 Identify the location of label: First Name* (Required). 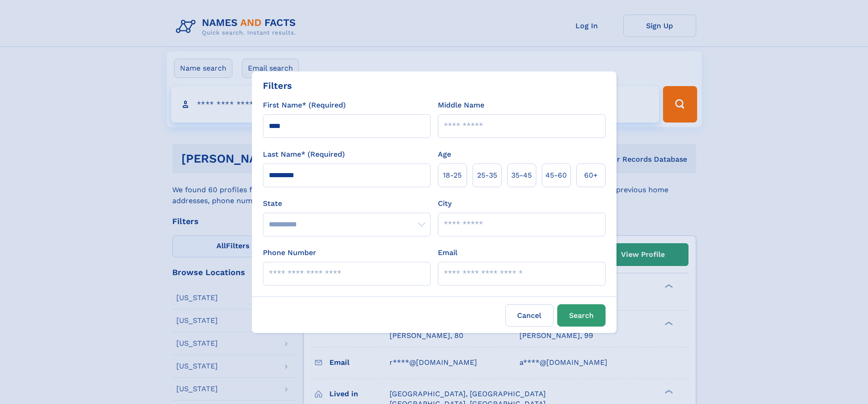
(304, 105).